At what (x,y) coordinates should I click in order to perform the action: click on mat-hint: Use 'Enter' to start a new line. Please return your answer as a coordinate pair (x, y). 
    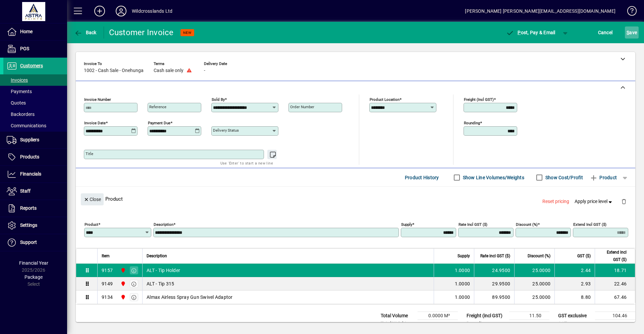
    Looking at the image, I should click on (247, 163).